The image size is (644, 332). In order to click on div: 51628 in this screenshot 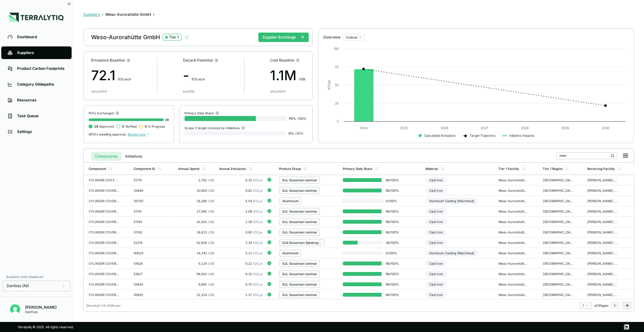, I will do `click(149, 263)`.